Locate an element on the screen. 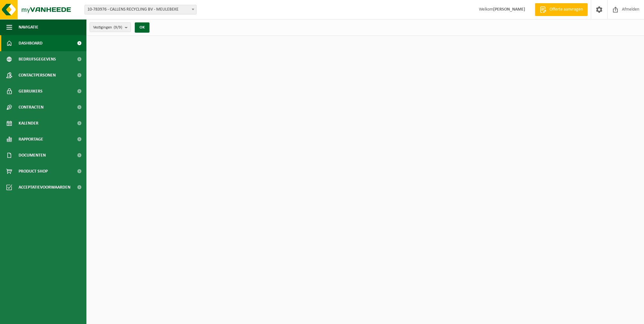 The height and width of the screenshot is (324, 644). span: Navigatie is located at coordinates (28, 27).